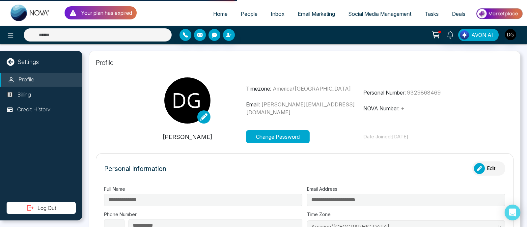  What do you see at coordinates (458, 14) in the screenshot?
I see `a: Deals` at bounding box center [458, 14].